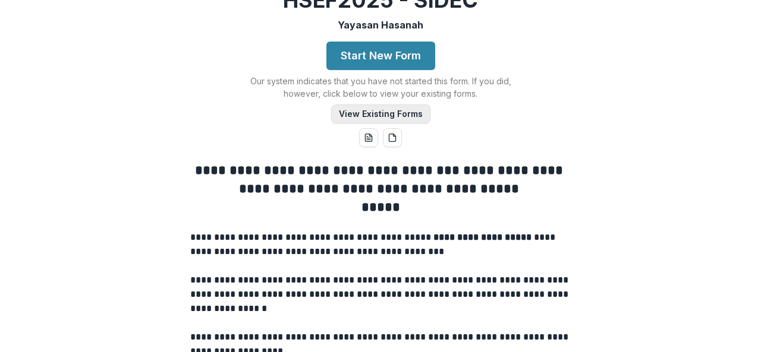 The image size is (761, 352). I want to click on button: View Existing Forms, so click(380, 114).